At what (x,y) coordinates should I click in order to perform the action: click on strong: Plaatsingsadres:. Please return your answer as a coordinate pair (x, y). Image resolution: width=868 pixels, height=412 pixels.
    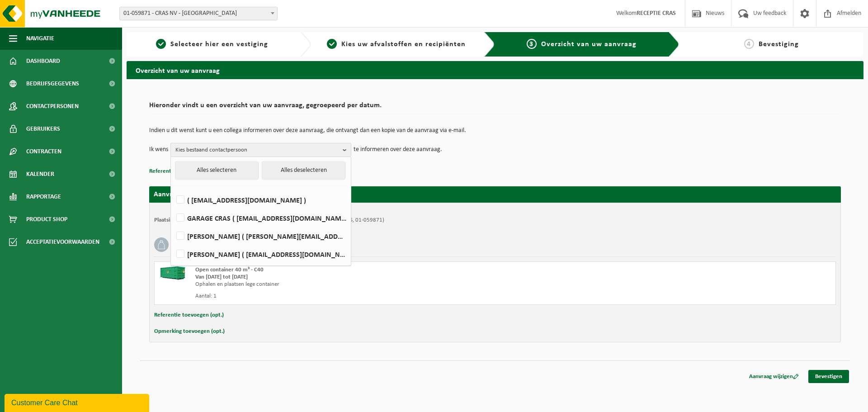
    Looking at the image, I should click on (173, 220).